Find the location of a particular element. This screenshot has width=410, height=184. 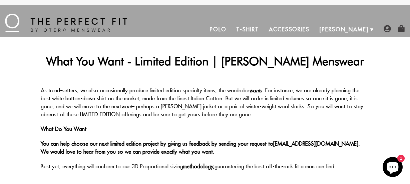

a: T-Shirt is located at coordinates (247, 29).